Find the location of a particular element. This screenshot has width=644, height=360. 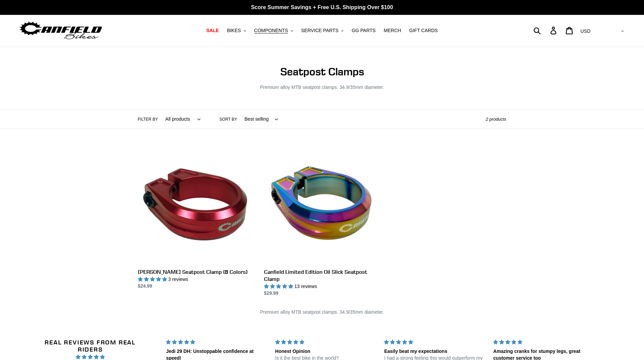

label: Filter by is located at coordinates (148, 119).